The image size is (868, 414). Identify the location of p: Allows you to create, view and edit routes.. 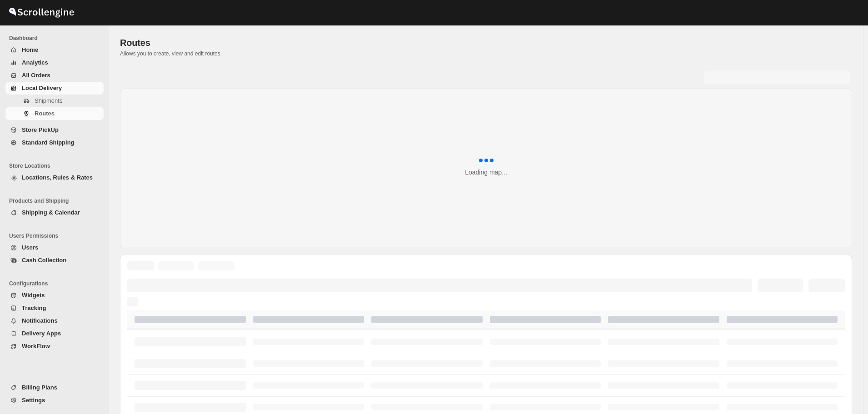
(486, 53).